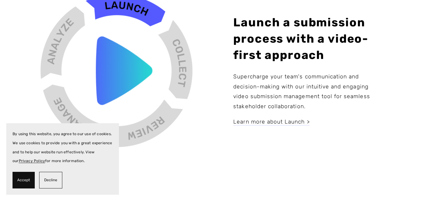 Image resolution: width=423 pixels, height=201 pixels. Describe the element at coordinates (301, 39) in the screenshot. I see `strong: Launch a submission process with a video-first approach` at that location.